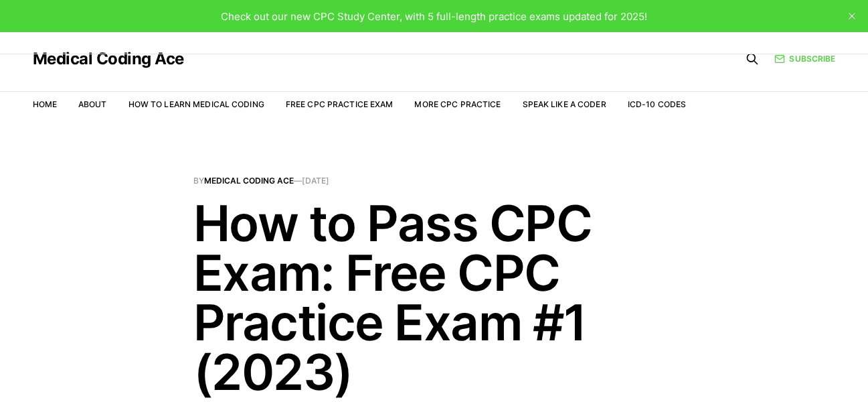 The height and width of the screenshot is (402, 868). I want to click on button: close, so click(852, 16).